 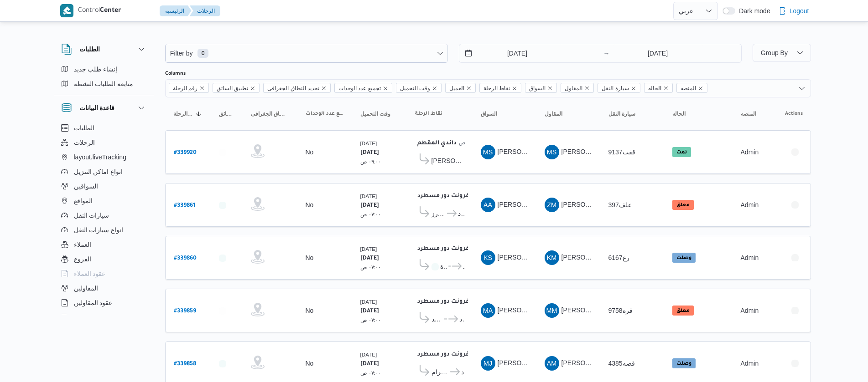 What do you see at coordinates (104, 219) in the screenshot?
I see `div: قاعدة البيانات` at bounding box center [104, 219].